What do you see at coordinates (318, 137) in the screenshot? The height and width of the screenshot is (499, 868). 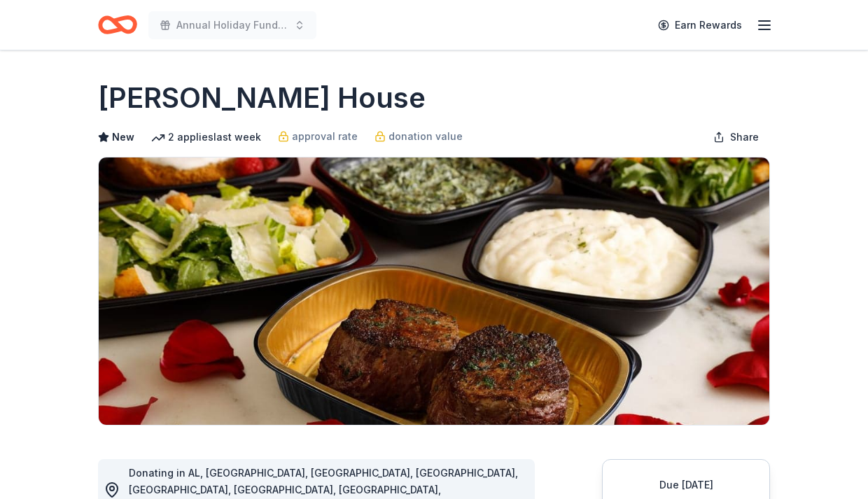 I see `a: approval rate` at bounding box center [318, 137].